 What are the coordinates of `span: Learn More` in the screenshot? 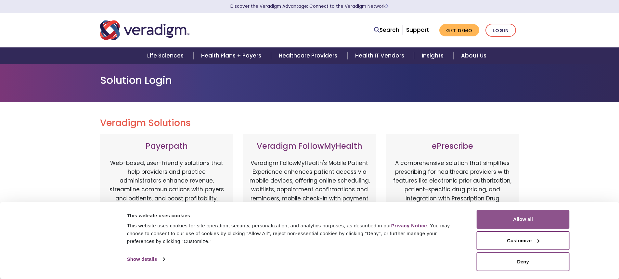 It's located at (387, 6).